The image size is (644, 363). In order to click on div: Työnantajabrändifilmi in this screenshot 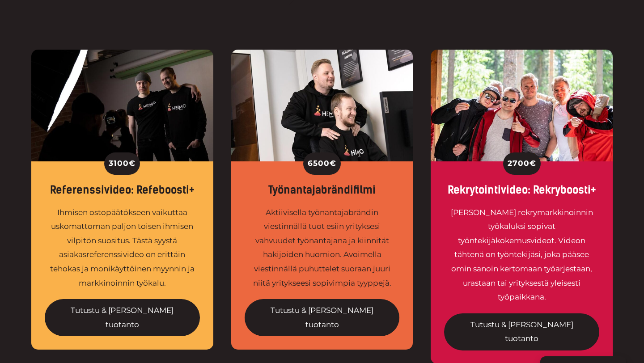, I will do `click(322, 190)`.